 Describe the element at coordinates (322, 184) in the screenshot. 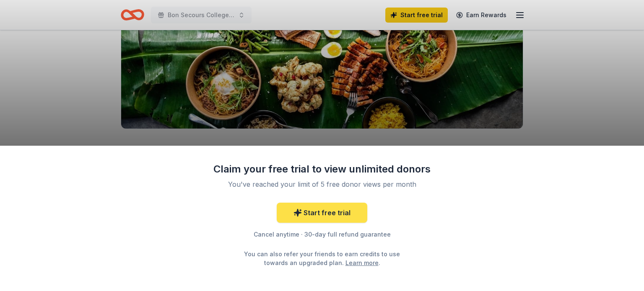

I see `div: You've reached your limit of 5 free donor views per month` at that location.